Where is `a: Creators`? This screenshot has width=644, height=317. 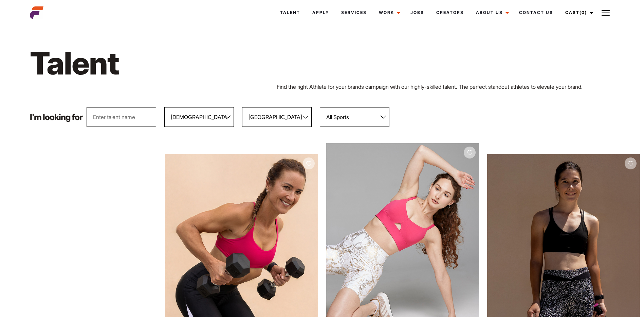 a: Creators is located at coordinates (450, 12).